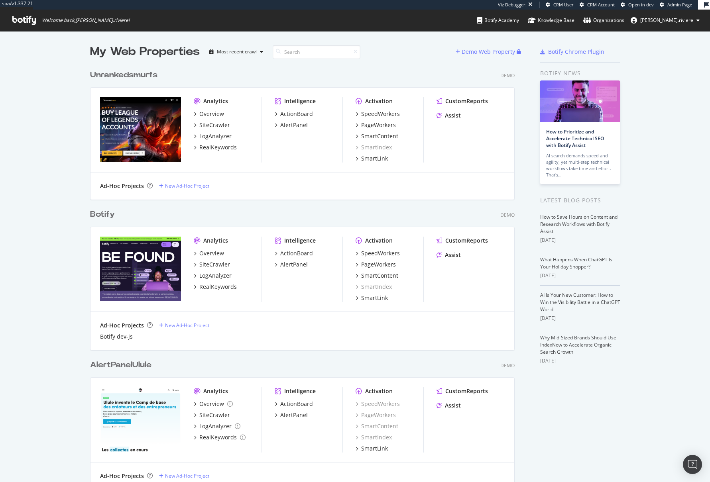 Image resolution: width=710 pixels, height=482 pixels. What do you see at coordinates (580, 165) in the screenshot?
I see `div: AI search demands speed and agility, yet multi-step technical workflows take time and effort. Tha...` at bounding box center [580, 165].